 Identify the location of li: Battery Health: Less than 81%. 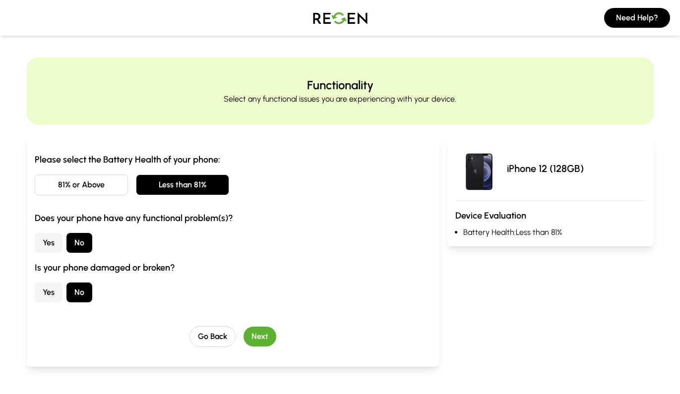
(554, 233).